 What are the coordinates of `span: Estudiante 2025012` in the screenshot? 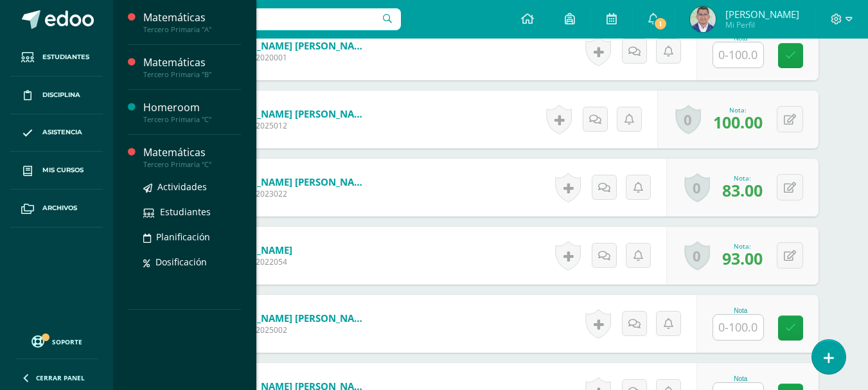 It's located at (293, 125).